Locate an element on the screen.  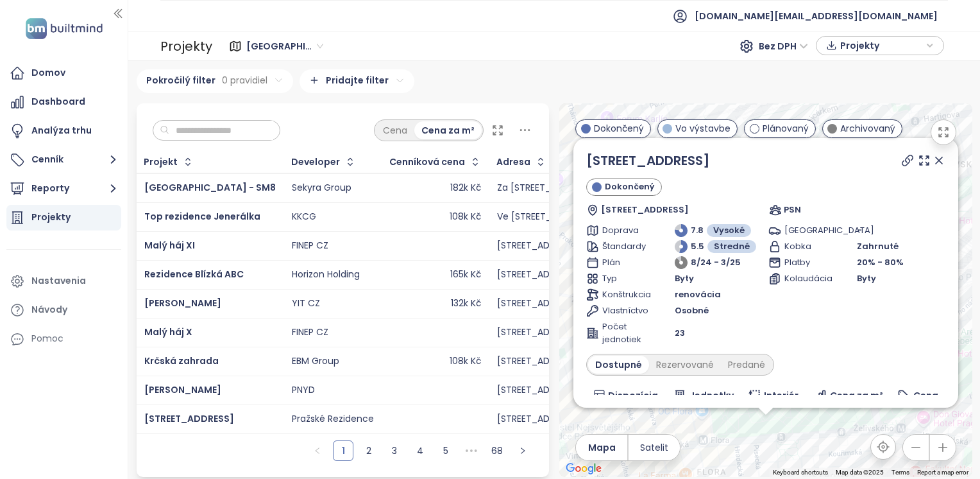
li: Nasledujúcich 5 strán is located at coordinates (471, 451).